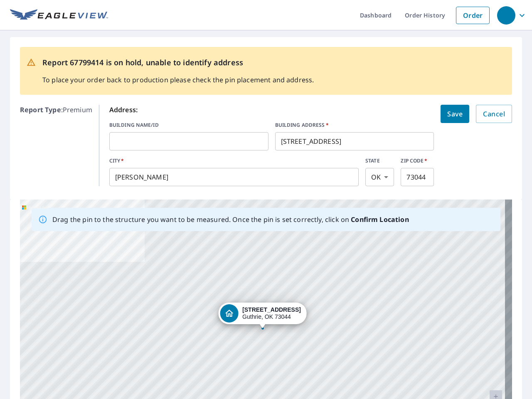  What do you see at coordinates (262, 315) in the screenshot?
I see `div: Dropped pin, building 1, Residential property, 521 N 11th St Guthrie, OK 73044` at bounding box center [262, 315].